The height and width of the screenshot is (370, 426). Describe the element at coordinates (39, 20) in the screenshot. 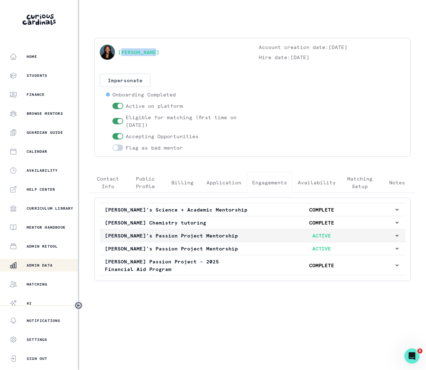

I see `img: Curious Cardinals Logo` at that location.